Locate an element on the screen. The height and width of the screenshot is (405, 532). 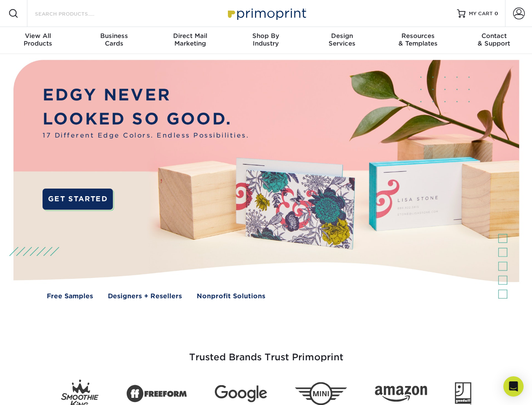
span: 0 is located at coordinates (496, 13).